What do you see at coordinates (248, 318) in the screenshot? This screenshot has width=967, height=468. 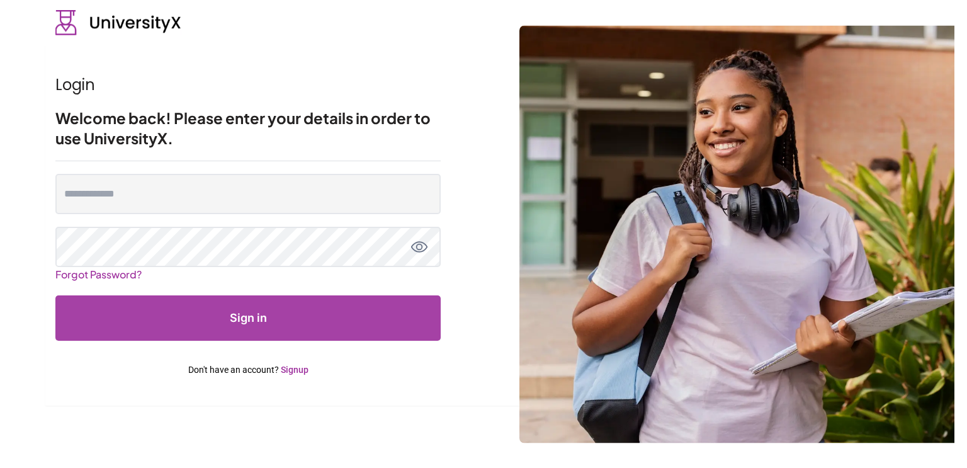 I see `button: Submit form` at bounding box center [248, 318].